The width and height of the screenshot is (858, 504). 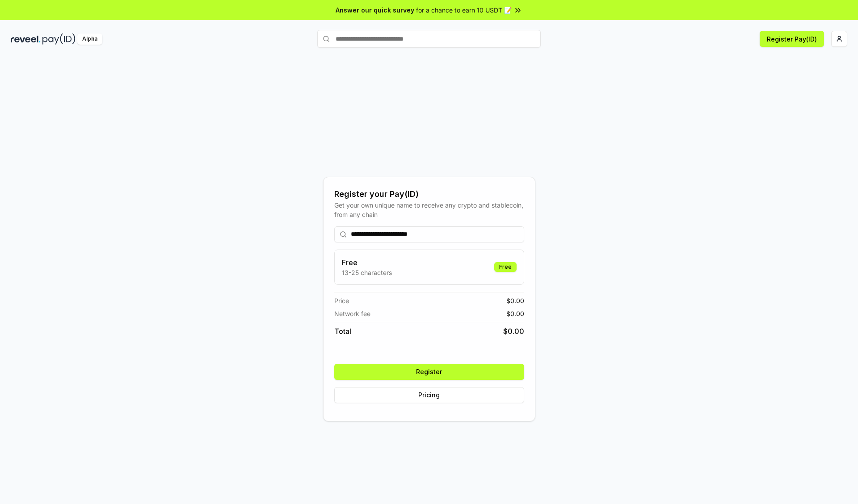 What do you see at coordinates (375, 10) in the screenshot?
I see `span: Answer our quick survey` at bounding box center [375, 10].